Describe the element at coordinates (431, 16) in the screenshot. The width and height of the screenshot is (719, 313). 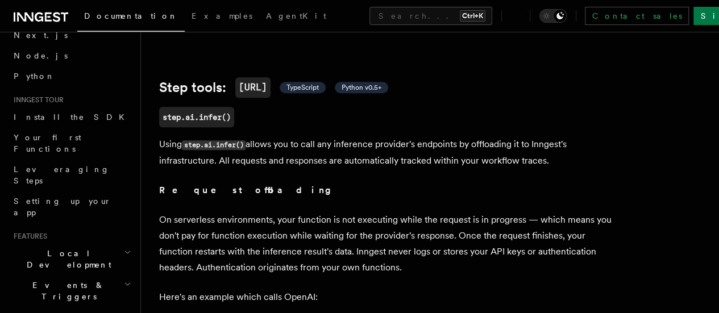
I see `button: Search...Ctrl+K` at that location.